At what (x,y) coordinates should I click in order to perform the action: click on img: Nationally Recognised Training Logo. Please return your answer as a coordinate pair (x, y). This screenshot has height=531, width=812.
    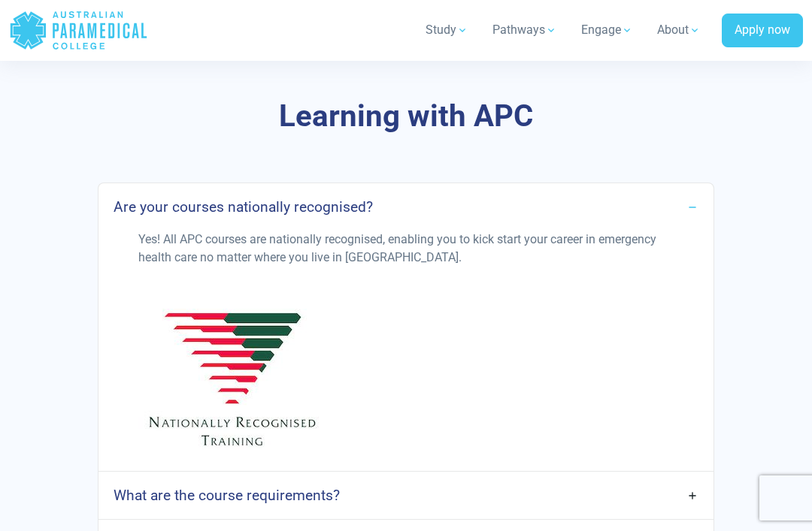
    Looking at the image, I should click on (233, 380).